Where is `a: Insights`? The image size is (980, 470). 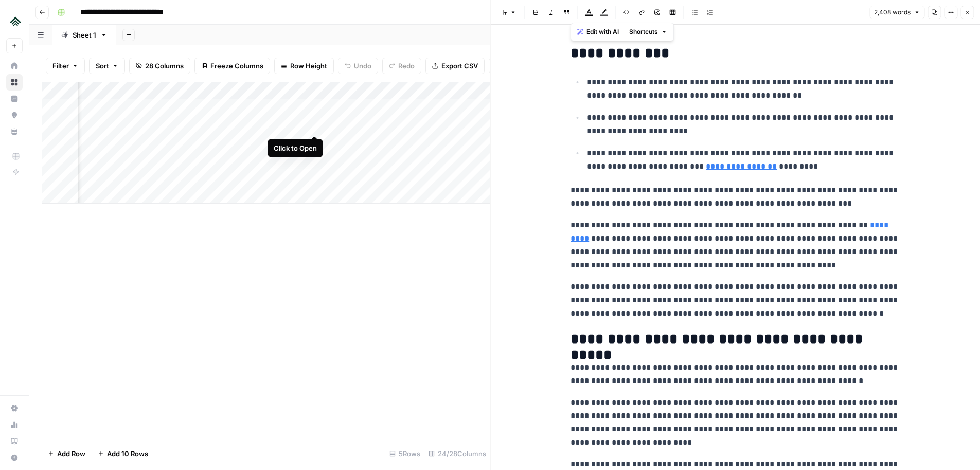
a: Insights is located at coordinates (14, 99).